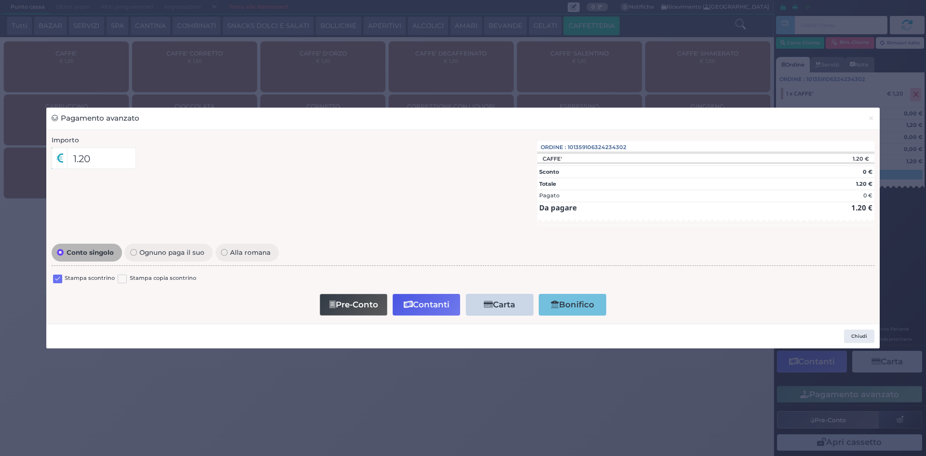 The image size is (926, 456). What do you see at coordinates (250, 252) in the screenshot?
I see `span: Alla romana` at bounding box center [250, 252].